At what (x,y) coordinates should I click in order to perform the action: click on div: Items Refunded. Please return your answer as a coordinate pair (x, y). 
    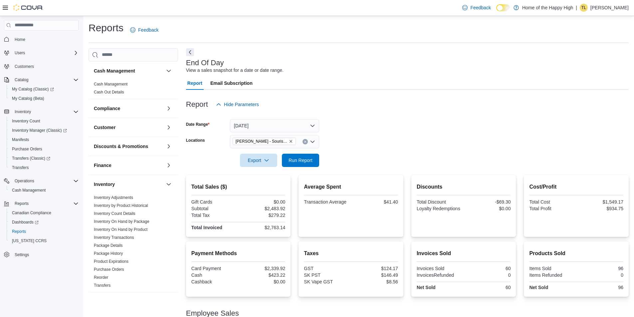
    Looking at the image, I should click on (552, 275).